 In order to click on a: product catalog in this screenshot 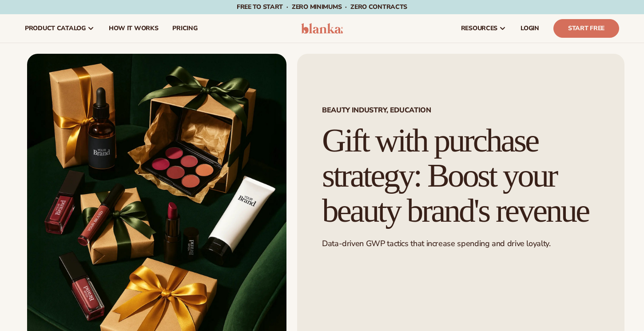, I will do `click(60, 29)`.